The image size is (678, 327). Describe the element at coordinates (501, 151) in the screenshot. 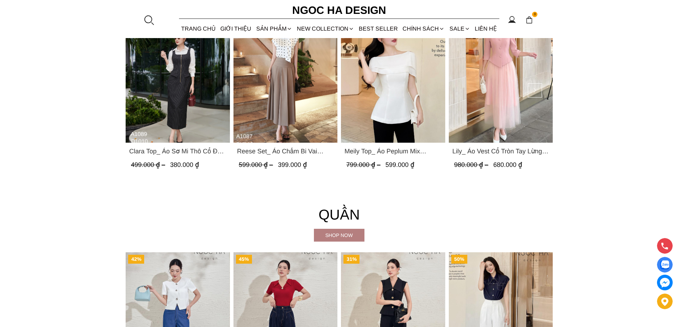

I see `a: Link to Lily_ Áo Vest Cổ Tròn Tay Lừng Mix Chân Váy Lưới Màu Hồng A1082+CV140` at that location.